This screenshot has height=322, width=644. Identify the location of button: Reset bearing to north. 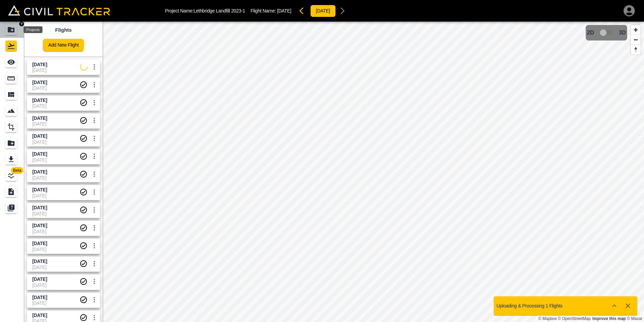
(636, 49).